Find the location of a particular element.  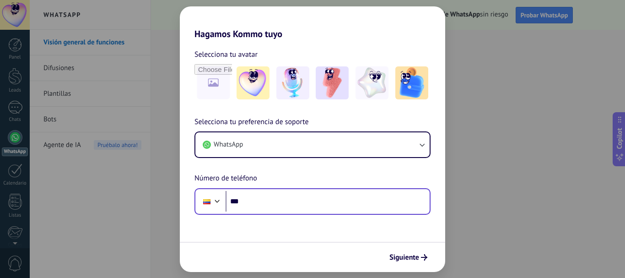

span: Siguiente is located at coordinates (404, 257).